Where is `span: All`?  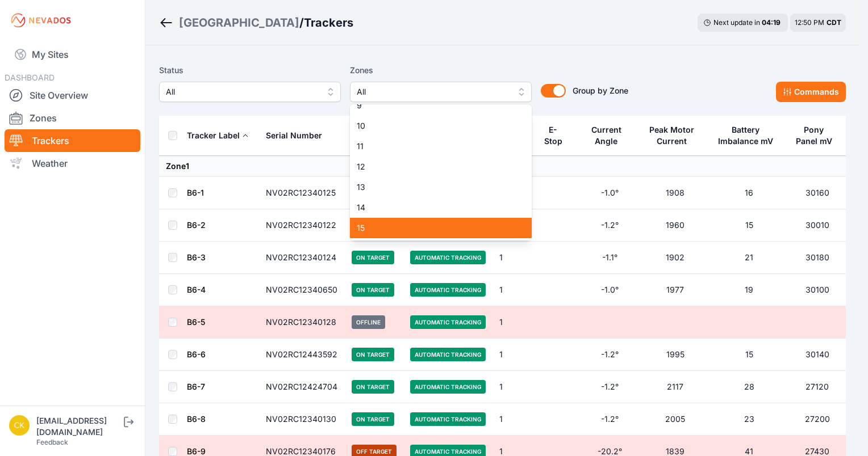
span: All is located at coordinates (433, 92).